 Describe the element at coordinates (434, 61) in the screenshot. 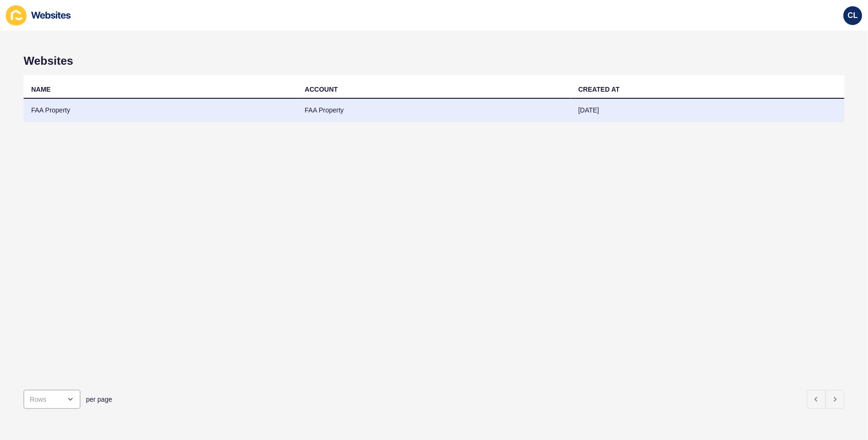

I see `h1: Websites` at that location.